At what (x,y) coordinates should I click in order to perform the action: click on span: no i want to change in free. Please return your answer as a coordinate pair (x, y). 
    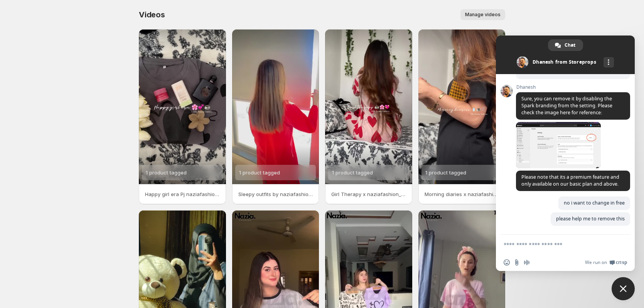
    Looking at the image, I should click on (594, 202).